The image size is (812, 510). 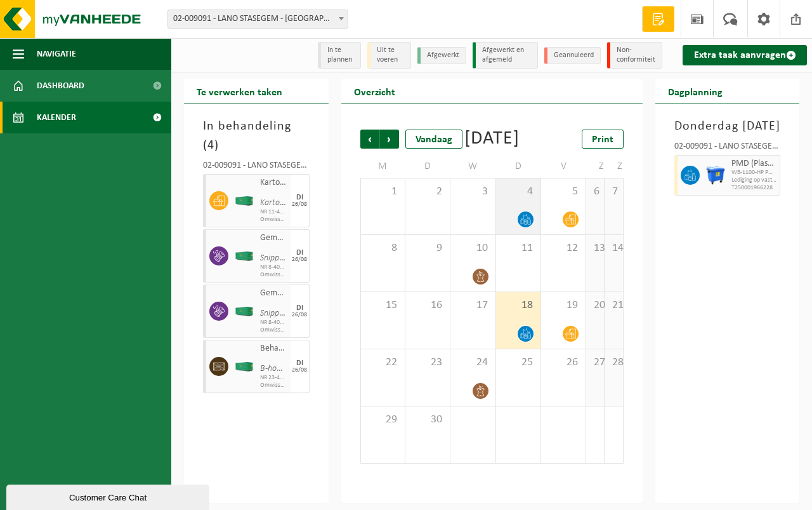 What do you see at coordinates (61, 85) in the screenshot?
I see `span: Dashboard` at bounding box center [61, 85].